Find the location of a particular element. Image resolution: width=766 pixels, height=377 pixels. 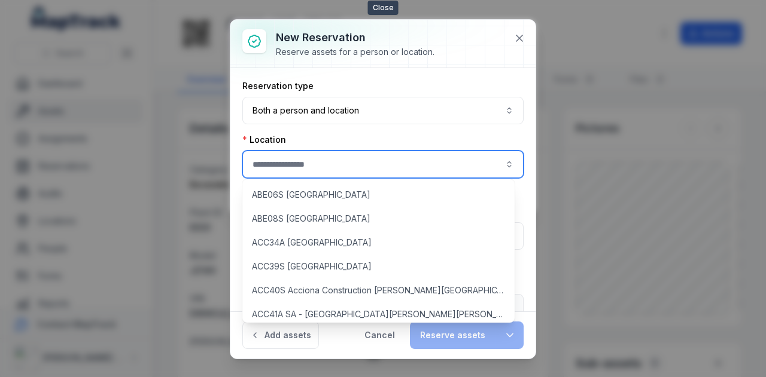

button: Add assets is located at coordinates (281, 336).